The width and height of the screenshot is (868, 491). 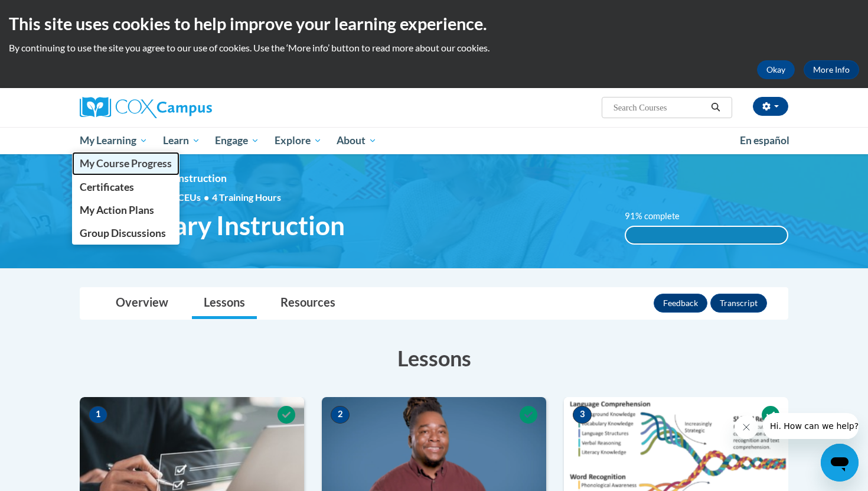 I want to click on span: 0.40 CEUs, so click(x=185, y=197).